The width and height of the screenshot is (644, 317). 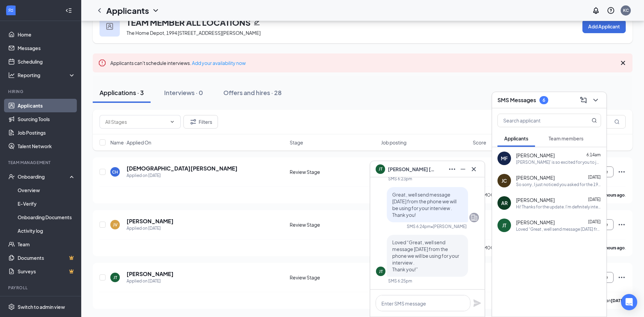 I want to click on a: SurveysCrown, so click(x=47, y=271).